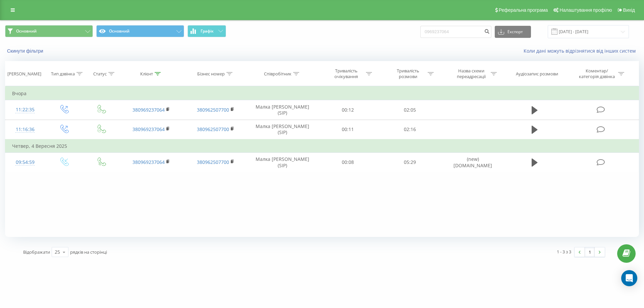 The height and width of the screenshot is (308, 644). I want to click on div: 1 - 3 з 3, so click(564, 252).